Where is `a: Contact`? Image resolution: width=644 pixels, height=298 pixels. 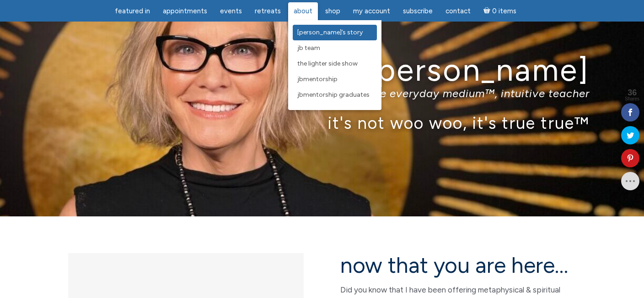 a: Contact is located at coordinates (458, 11).